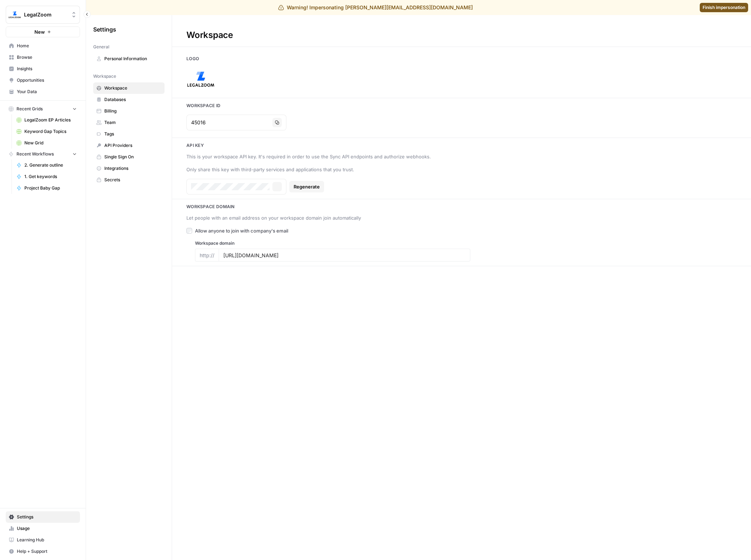 This screenshot has width=751, height=560. I want to click on a: 2. Generate outline, so click(46, 165).